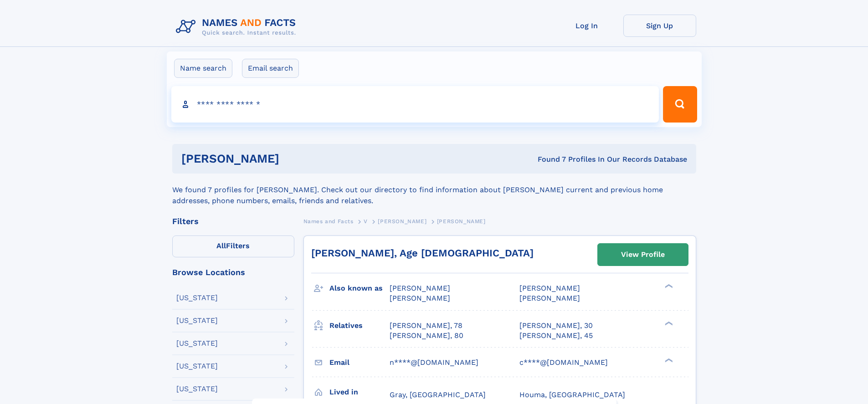  What do you see at coordinates (233, 246) in the screenshot?
I see `label: Filters` at bounding box center [233, 246].